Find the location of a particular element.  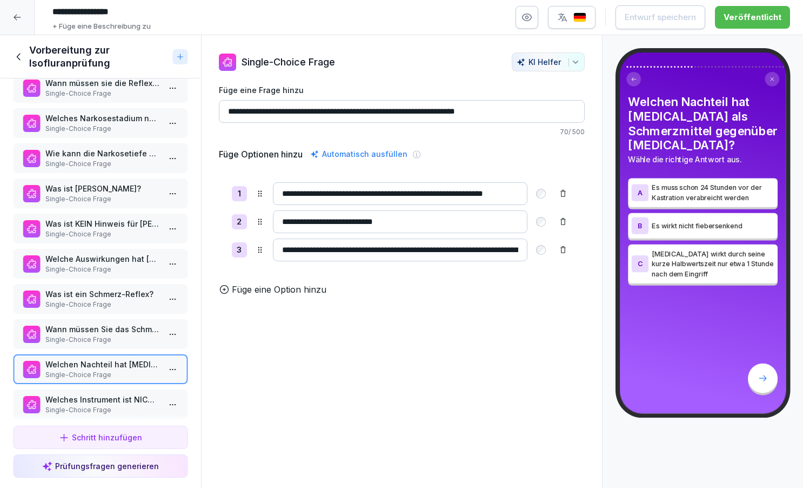

div: Was ist ein Schmerz-Reflex?Single-Choice Frage is located at coordinates (101, 298).